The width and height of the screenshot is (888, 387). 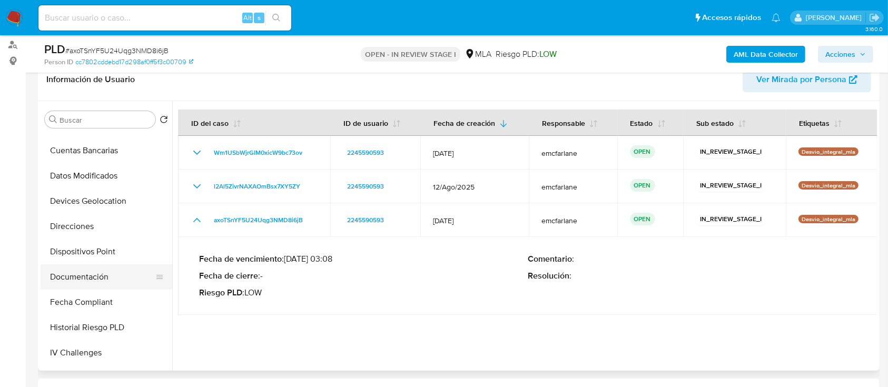 I want to click on span: 3.160.0, so click(x=874, y=29).